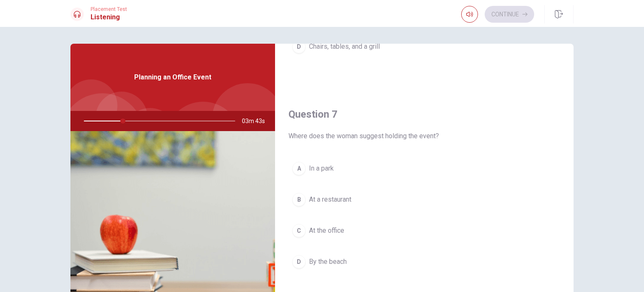 This screenshot has height=292, width=644. I want to click on span: 03m 43s, so click(257, 121).